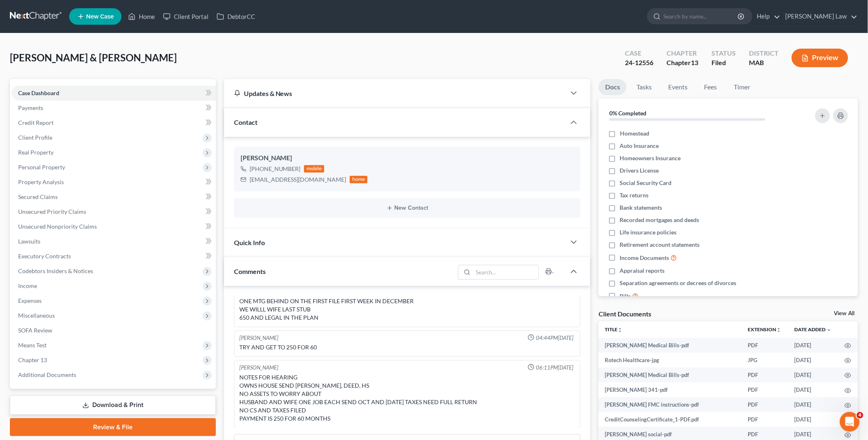 The height and width of the screenshot is (440, 868). What do you see at coordinates (763, 53) in the screenshot?
I see `div: District` at bounding box center [763, 53].